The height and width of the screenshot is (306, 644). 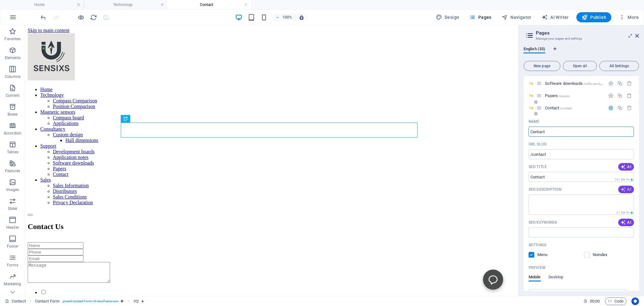 I want to click on label: Last part of the URL for this page, so click(x=538, y=144).